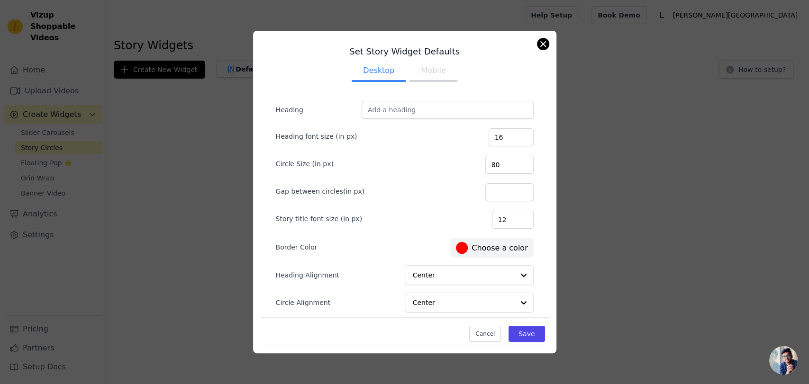 The height and width of the screenshot is (384, 809). Describe the element at coordinates (783, 361) in the screenshot. I see `div: Open chat` at that location.